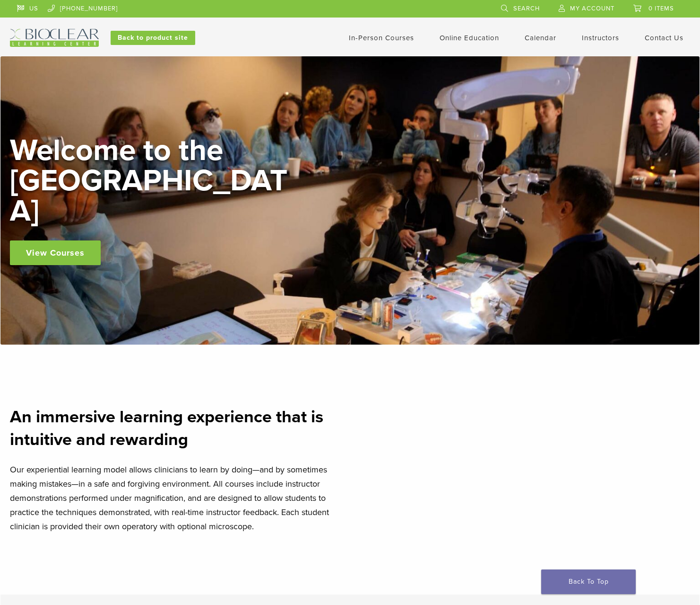 This screenshot has height=605, width=700. What do you see at coordinates (589, 582) in the screenshot?
I see `a: Back To Top` at bounding box center [589, 582].